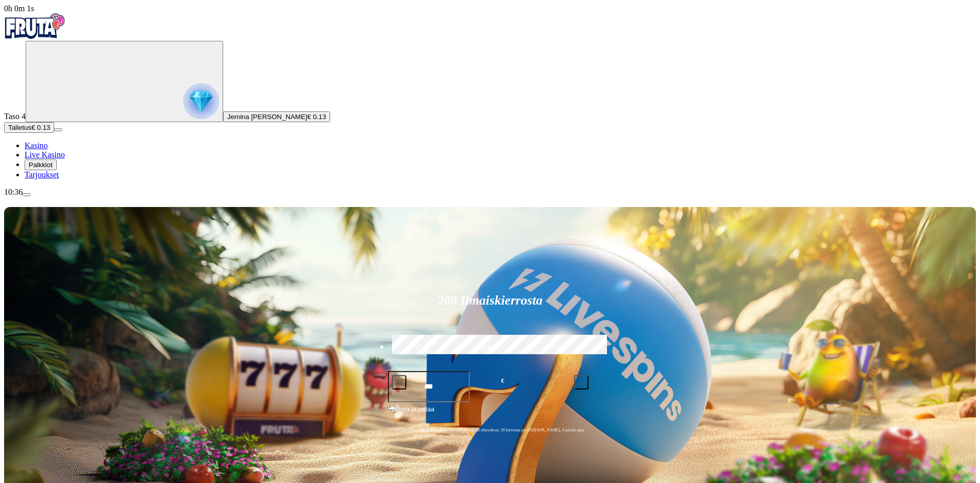 The width and height of the screenshot is (980, 483). Describe the element at coordinates (36, 145) in the screenshot. I see `span: Kasino` at that location.